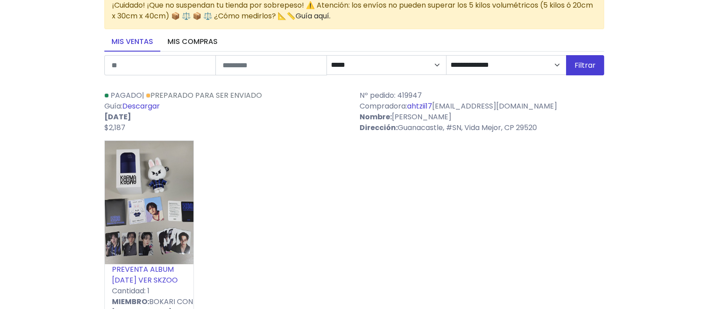 This screenshot has width=708, height=309. I want to click on strong: Nombre:, so click(376, 116).